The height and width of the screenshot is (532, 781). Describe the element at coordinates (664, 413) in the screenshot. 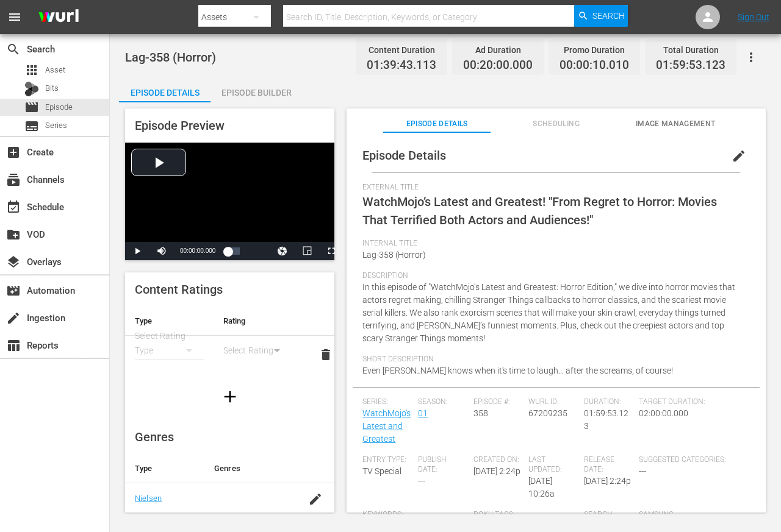

I see `span: 02:00:00.000` at that location.